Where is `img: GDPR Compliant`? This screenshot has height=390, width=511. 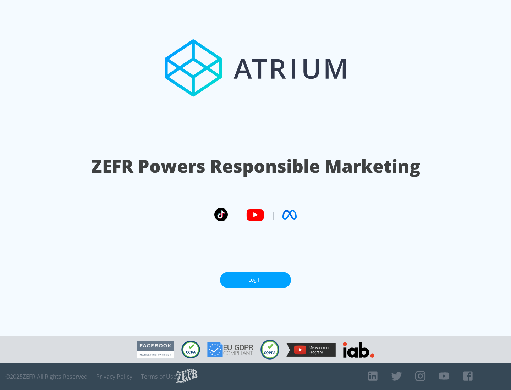
img: GDPR Compliant is located at coordinates (230, 350).